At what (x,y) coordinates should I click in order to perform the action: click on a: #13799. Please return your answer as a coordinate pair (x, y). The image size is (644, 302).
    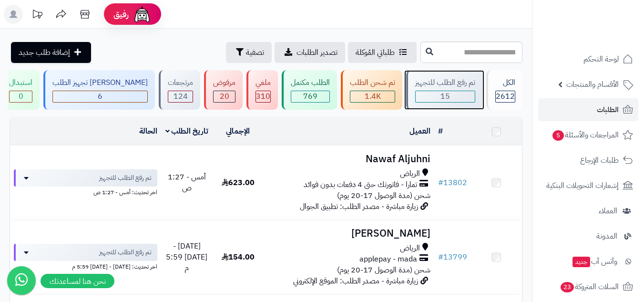
    Looking at the image, I should click on (453, 257).